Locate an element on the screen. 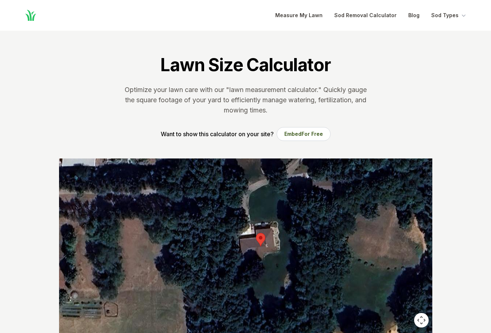 The width and height of the screenshot is (491, 333). button: Map camera controls is located at coordinates (422, 320).